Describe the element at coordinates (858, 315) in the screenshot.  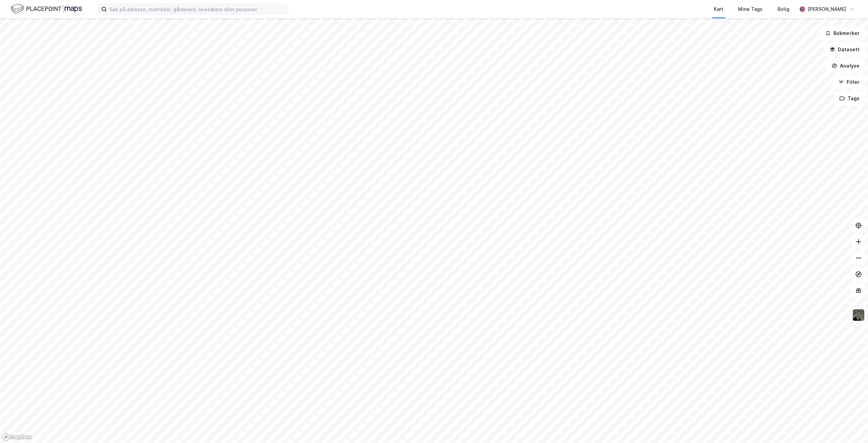
I see `img: 9k=` at that location.